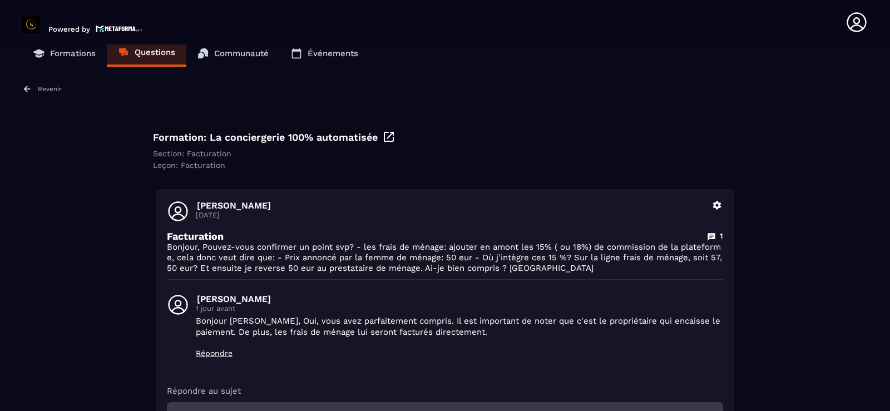  I want to click on img: logo, so click(119, 28).